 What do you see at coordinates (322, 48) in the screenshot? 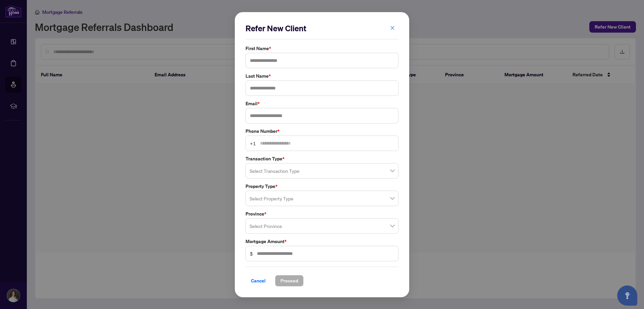
I see `label: First Name` at bounding box center [322, 48].